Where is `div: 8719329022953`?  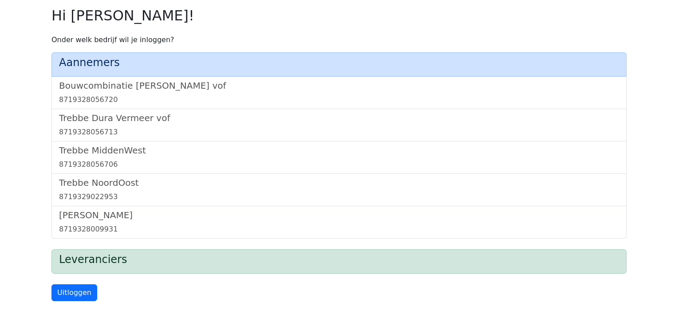 div: 8719329022953 is located at coordinates (339, 197).